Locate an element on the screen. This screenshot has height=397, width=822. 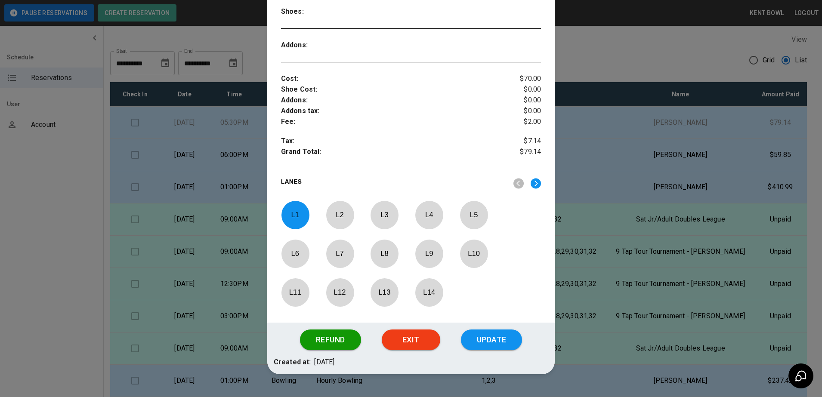
p: Tax : is located at coordinates (389, 141).